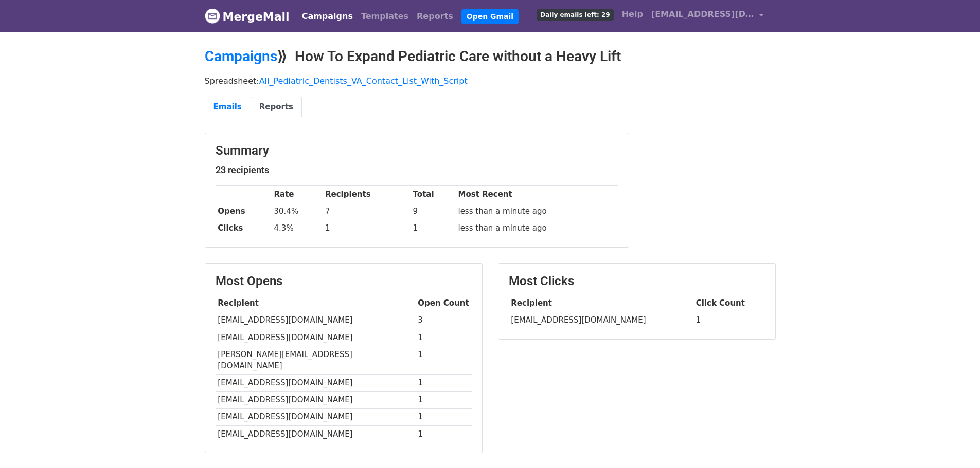 The width and height of the screenshot is (980, 468). Describe the element at coordinates (297, 211) in the screenshot. I see `td: 30.4%` at that location.